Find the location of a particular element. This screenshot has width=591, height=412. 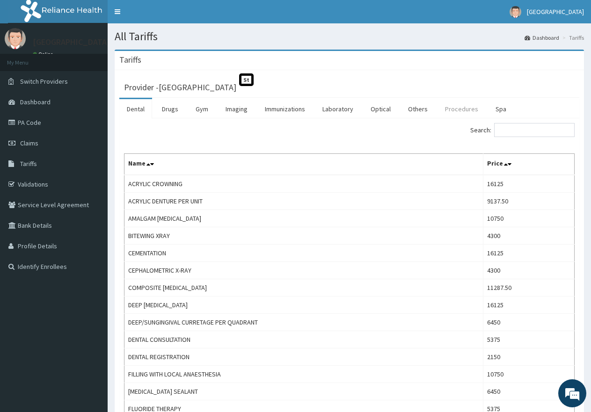

a: Gym is located at coordinates (202, 109).